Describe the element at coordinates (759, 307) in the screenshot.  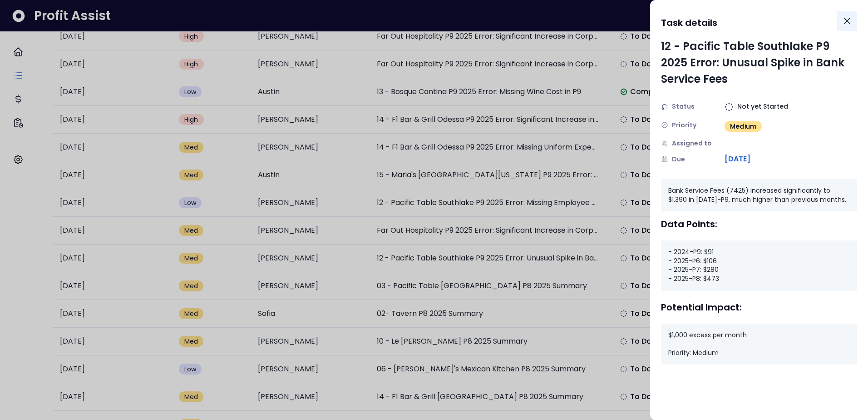
I see `div: Potential Impact:` at that location.